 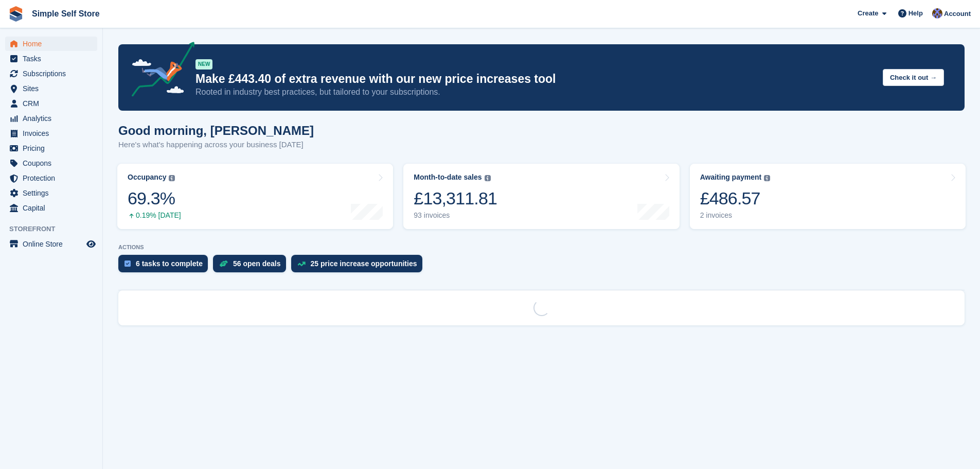 What do you see at coordinates (363, 264) in the screenshot?
I see `div: 25 price increase opportunities` at bounding box center [363, 264].